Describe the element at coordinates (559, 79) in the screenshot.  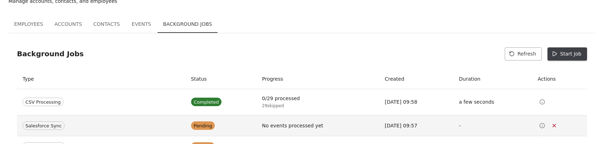
I see `th: Actions` at that location.